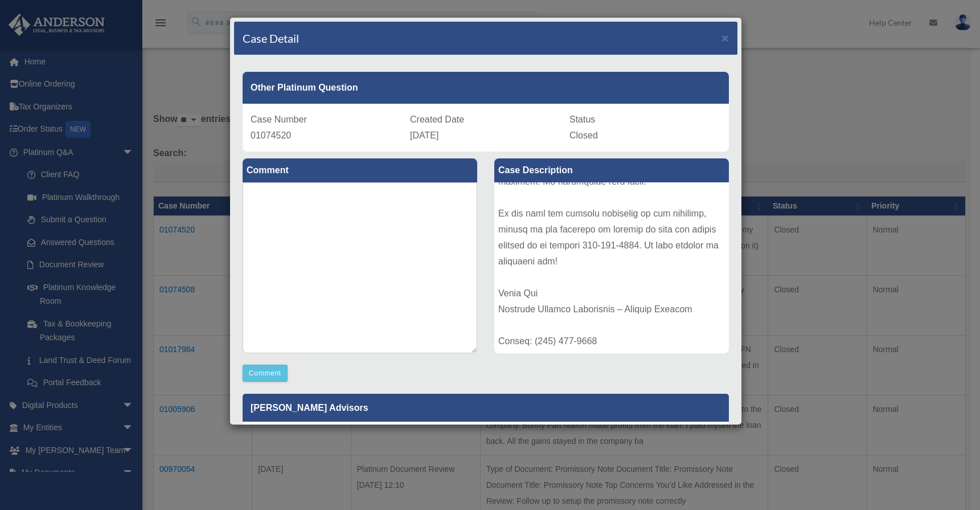 Image resolution: width=980 pixels, height=510 pixels. What do you see at coordinates (611, 170) in the screenshot?
I see `label: Case Description` at bounding box center [611, 170].